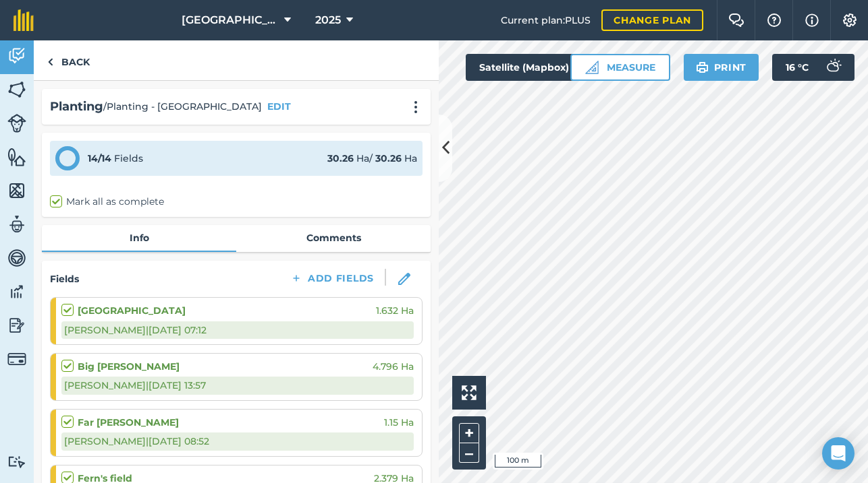 This screenshot has width=868, height=483. Describe the element at coordinates (722, 67) in the screenshot. I see `button: Print` at that location.